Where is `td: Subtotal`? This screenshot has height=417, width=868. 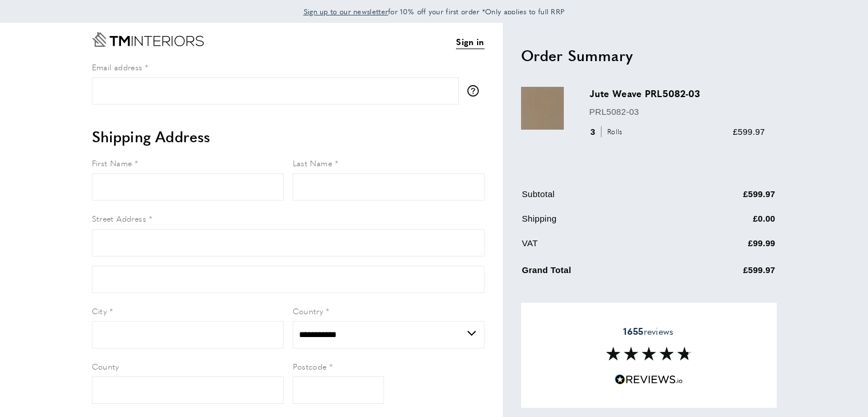 td: Subtotal is located at coordinates (599, 198).